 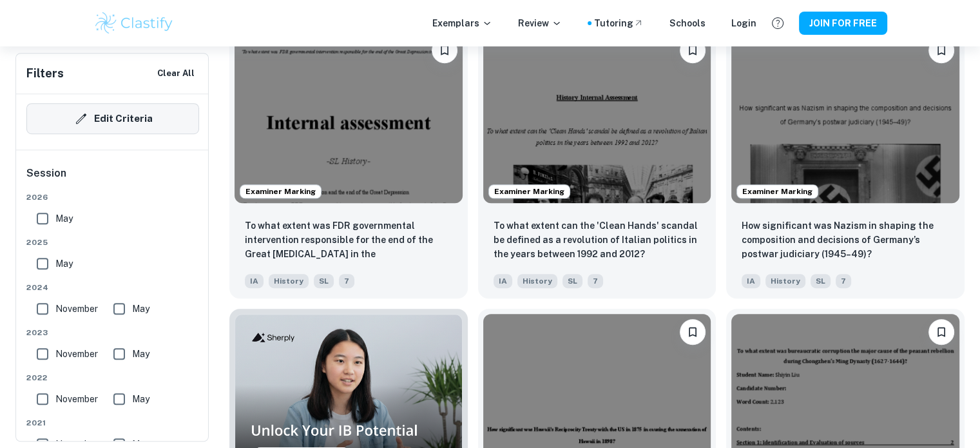 I want to click on button: Help and Feedback, so click(x=777, y=23).